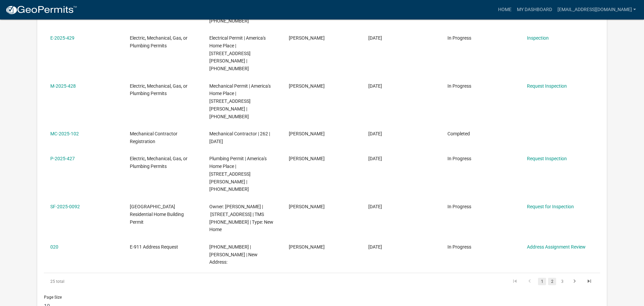 The height and width of the screenshot is (306, 644). I want to click on span: Plumbing Permit | America's Home Place | 558 STEVENSON RD | 097-00-00-076, so click(238, 174).